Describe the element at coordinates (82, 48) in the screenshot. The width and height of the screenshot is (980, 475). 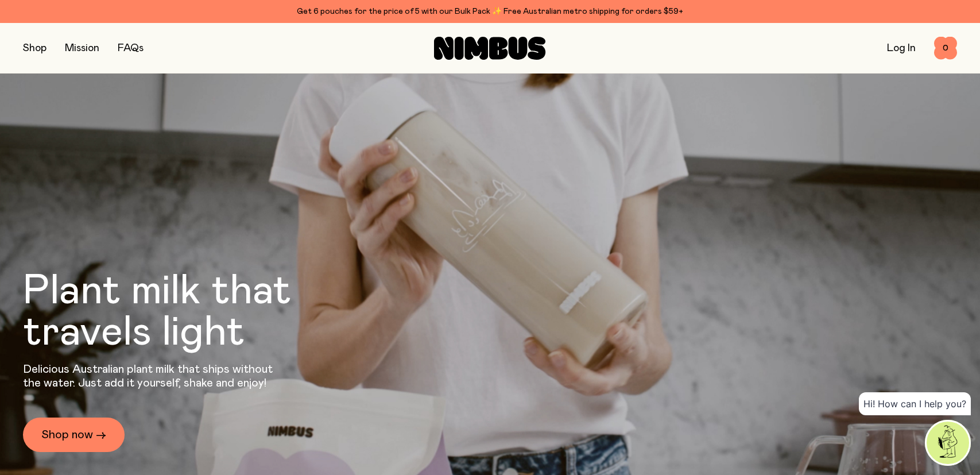
I see `a: Mission` at that location.